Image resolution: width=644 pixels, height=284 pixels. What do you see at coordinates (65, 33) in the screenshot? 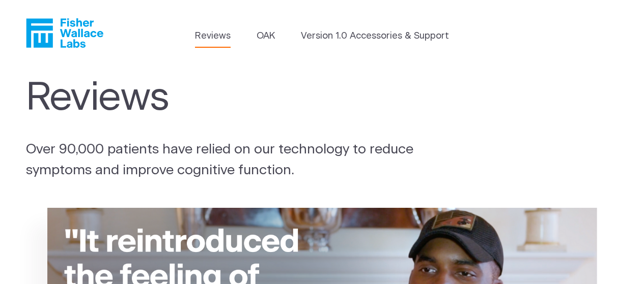
I see `a: Fisher Wallace` at bounding box center [65, 33].